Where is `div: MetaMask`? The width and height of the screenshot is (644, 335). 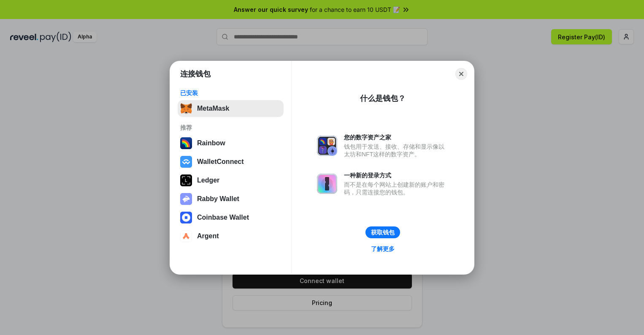
div: MetaMask is located at coordinates (213, 108).